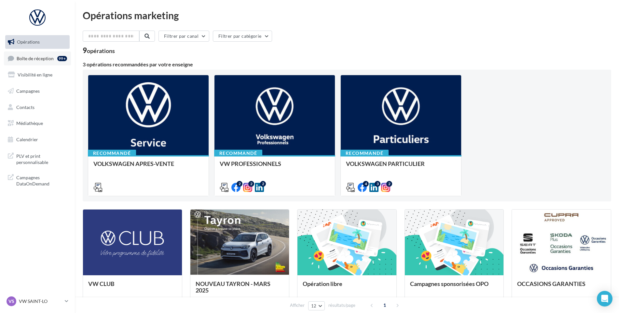 The height and width of the screenshot is (313, 619). What do you see at coordinates (37, 58) in the screenshot?
I see `a: Boîte de réception99+` at bounding box center [37, 58].